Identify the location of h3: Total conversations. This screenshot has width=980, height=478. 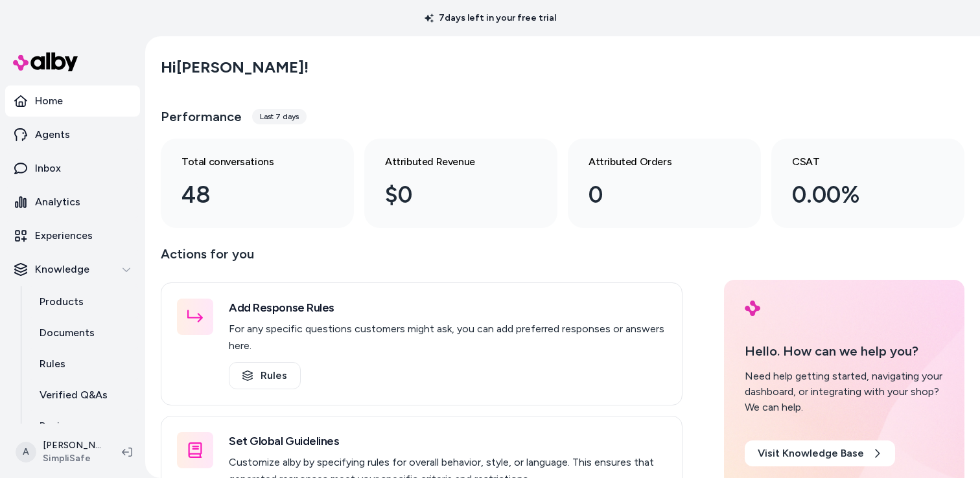
(247, 162).